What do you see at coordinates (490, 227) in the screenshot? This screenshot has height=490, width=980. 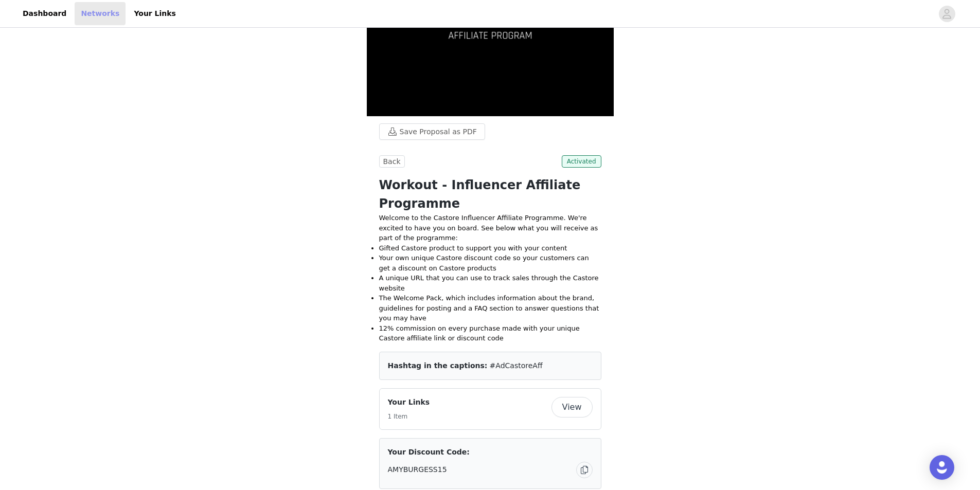 I see `p: Welcome to the Castore Influencer Affiliate Programme. We're excited to have you on board. See be...` at bounding box center [490, 227].